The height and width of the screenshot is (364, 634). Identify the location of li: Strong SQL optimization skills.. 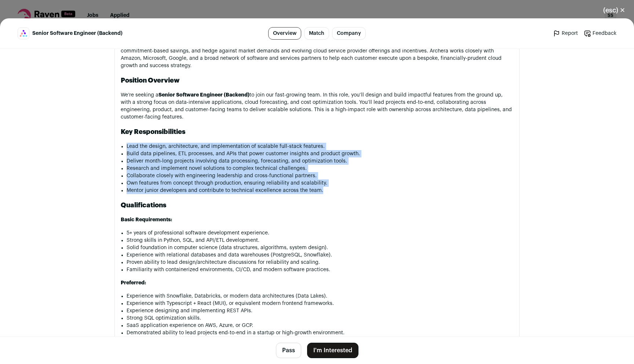
(320, 318).